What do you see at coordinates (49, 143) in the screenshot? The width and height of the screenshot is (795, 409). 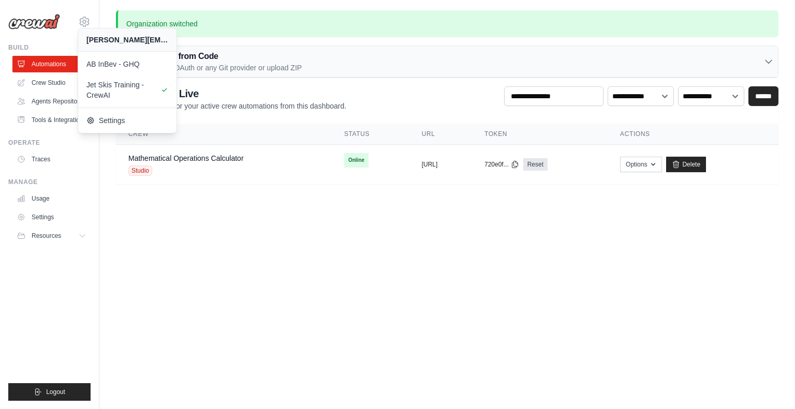 I see `div: Operate` at bounding box center [49, 143].